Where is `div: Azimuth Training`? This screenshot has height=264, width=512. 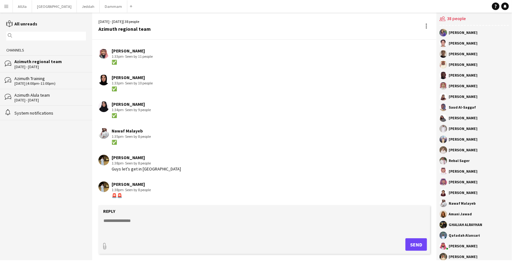
div: Azimuth Training is located at coordinates (50, 78).